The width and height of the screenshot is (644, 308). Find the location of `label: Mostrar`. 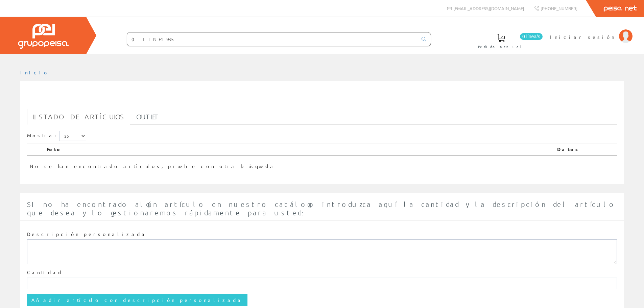

label: Mostrar is located at coordinates (56, 136).